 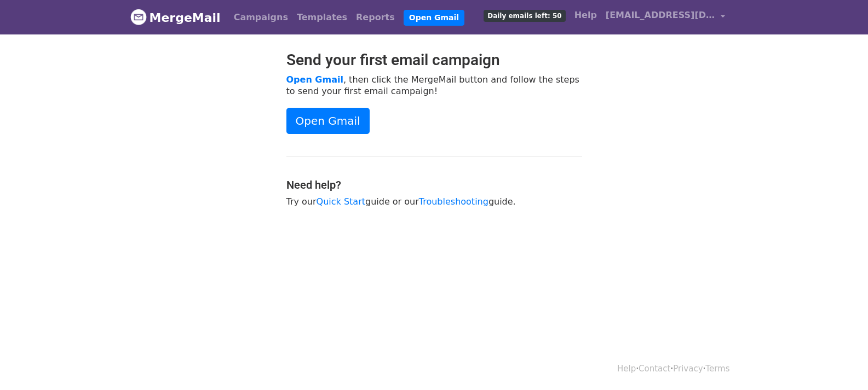 What do you see at coordinates (322, 18) in the screenshot?
I see `a: Templates` at bounding box center [322, 18].